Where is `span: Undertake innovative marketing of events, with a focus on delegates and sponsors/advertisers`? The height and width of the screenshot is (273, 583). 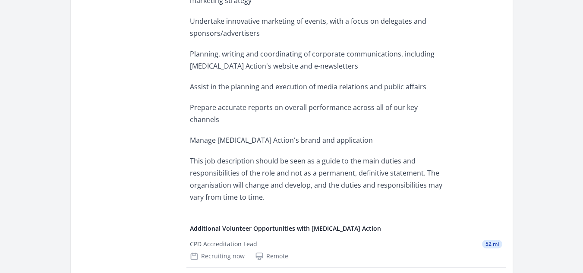 span: Undertake innovative marketing of events, with a focus on delegates and sponsors/advertisers is located at coordinates (308, 27).